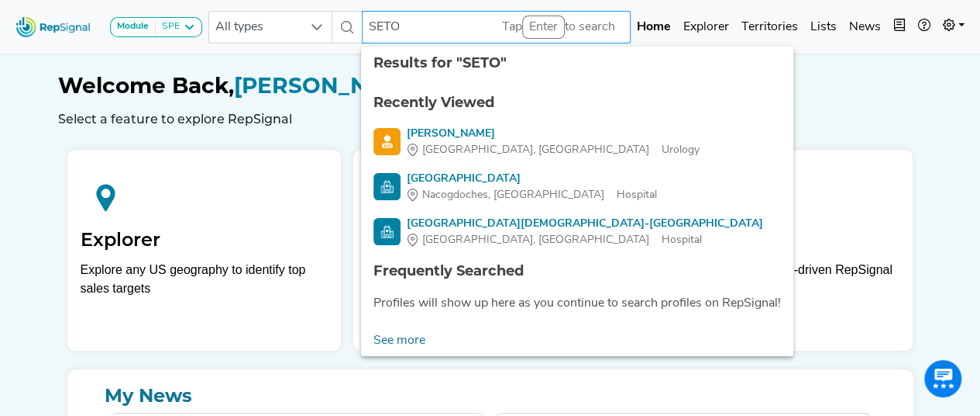 This screenshot has height=416, width=980. I want to click on a: Home, so click(654, 27).